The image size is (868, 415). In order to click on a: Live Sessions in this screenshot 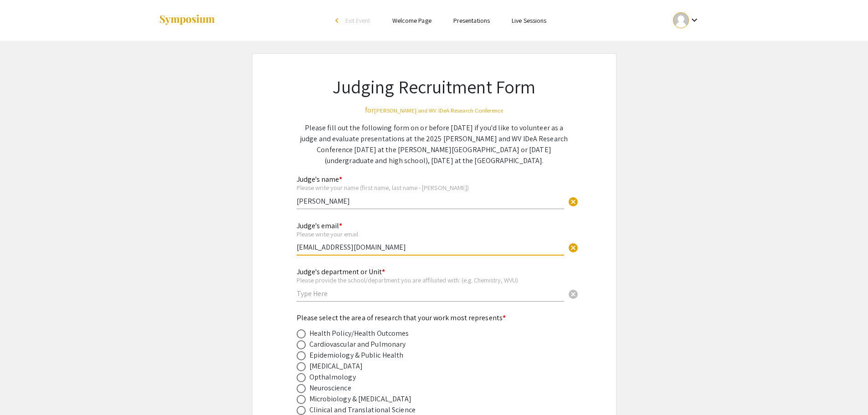, I will do `click(529, 20)`.